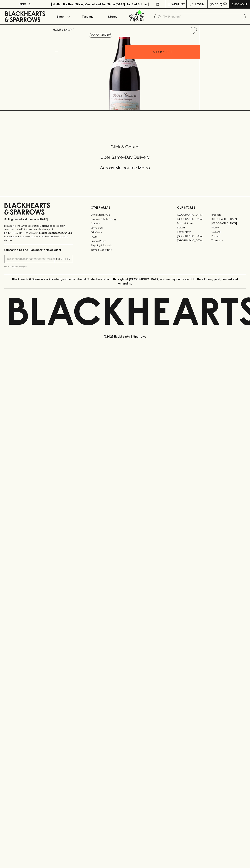 Image resolution: width=250 pixels, height=868 pixels. Describe the element at coordinates (240, 5) in the screenshot. I see `p: Checkout` at that location.